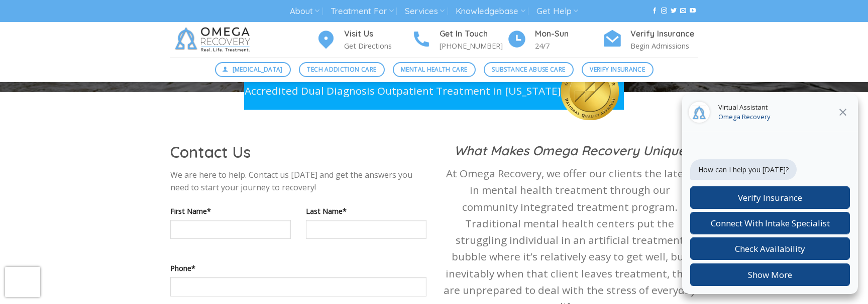 Image resolution: width=868 pixels, height=304 pixels. I want to click on span: Tech Addiction Care, so click(342, 69).